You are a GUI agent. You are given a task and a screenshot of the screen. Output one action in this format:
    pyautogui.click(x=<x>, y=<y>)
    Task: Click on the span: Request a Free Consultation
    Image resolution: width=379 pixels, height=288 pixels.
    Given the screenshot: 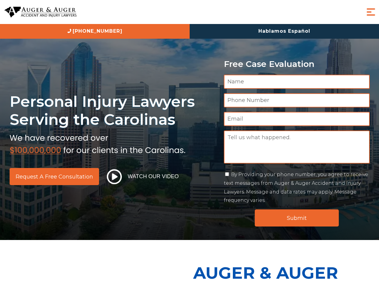 What is the action you would take?
    pyautogui.click(x=54, y=177)
    